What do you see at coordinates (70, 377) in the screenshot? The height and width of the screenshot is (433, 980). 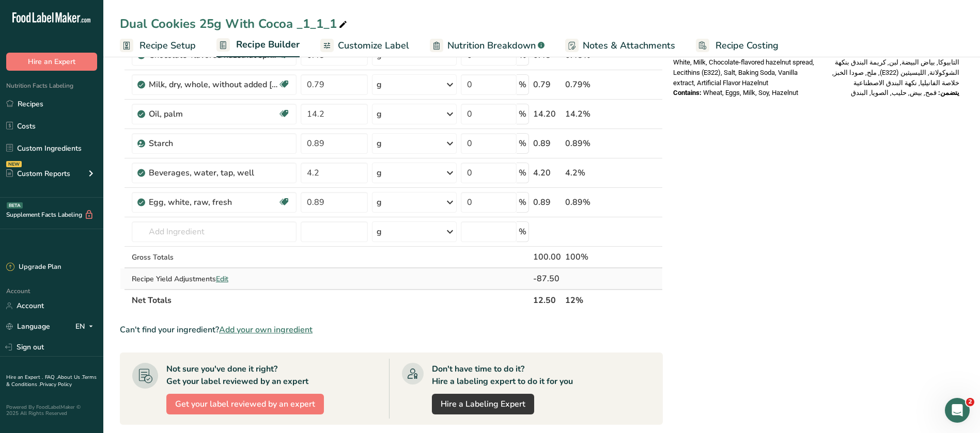 I see `a: About Us .` at bounding box center [70, 377].